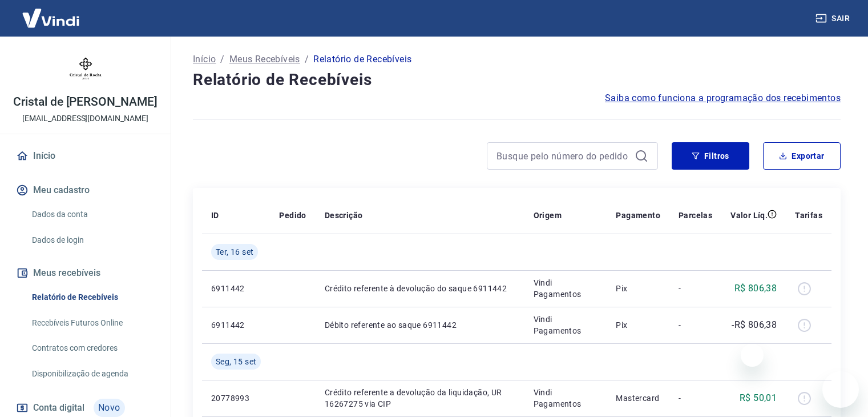  What do you see at coordinates (563, 156) in the screenshot?
I see `input: Busque pelo número do pedido` at bounding box center [563, 156].